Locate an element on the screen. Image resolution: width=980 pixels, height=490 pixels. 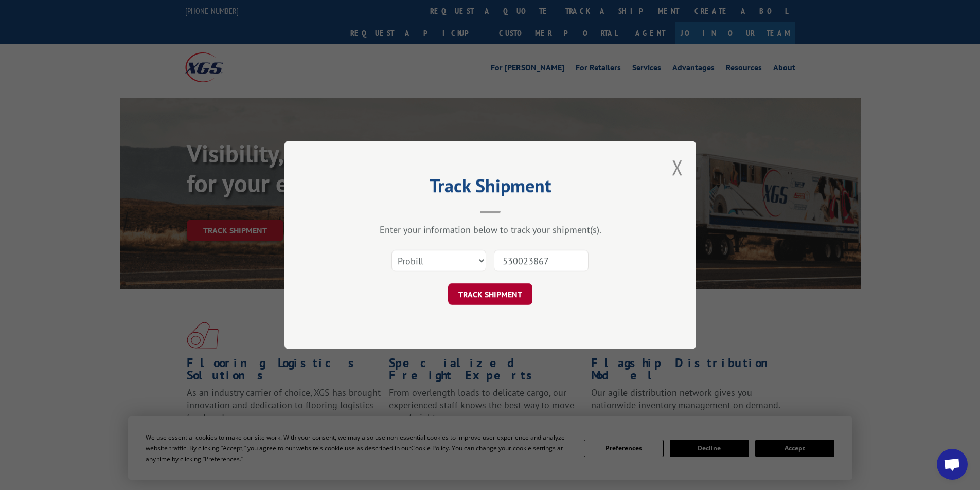
h2: Track Shipment is located at coordinates (490, 188).